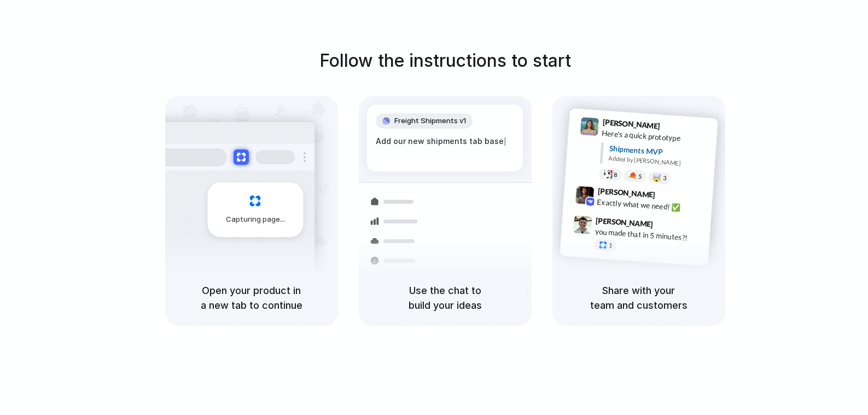 Image resolution: width=868 pixels, height=415 pixels. I want to click on h5: Use the chat to build your ideas, so click(445, 298).